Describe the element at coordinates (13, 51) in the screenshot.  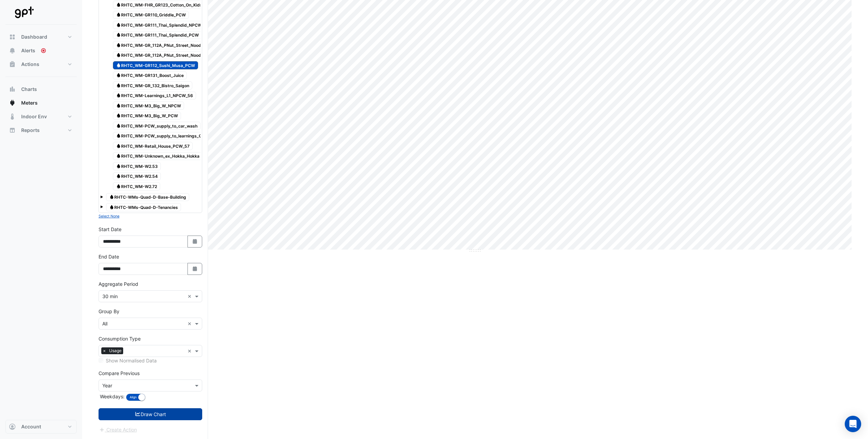
I see `app-icon: Alerts` at that location.